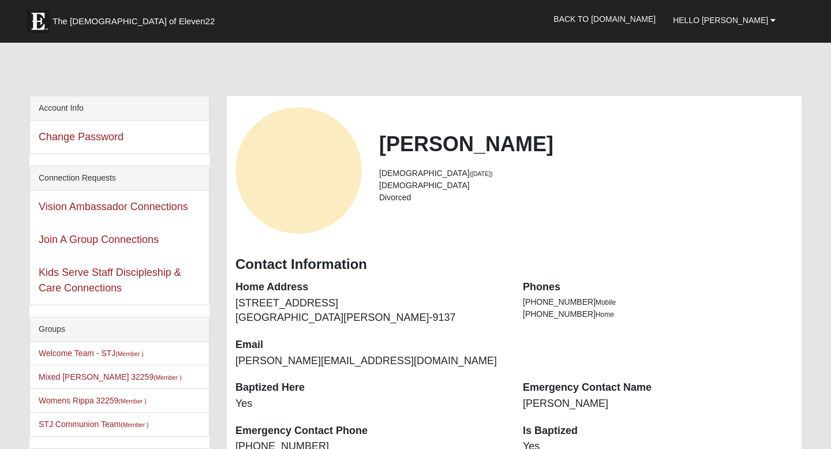 The image size is (831, 449). Describe the element at coordinates (370, 404) in the screenshot. I see `dd: Yes` at that location.